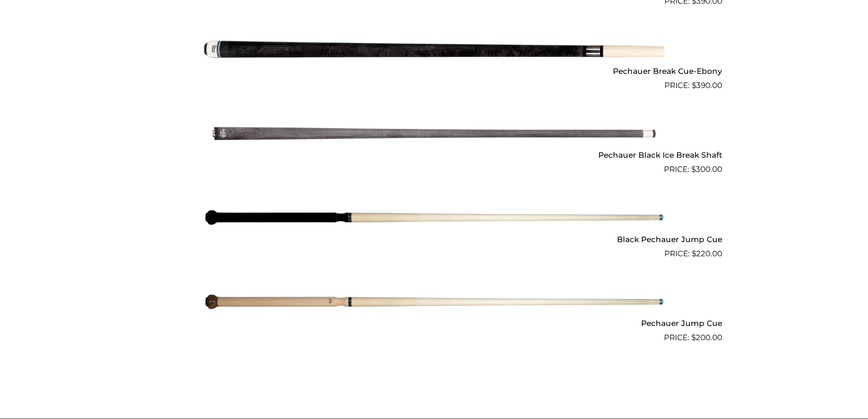  What do you see at coordinates (434, 49) in the screenshot?
I see `img: Pechauer Break Cue-Ebony` at bounding box center [434, 49].